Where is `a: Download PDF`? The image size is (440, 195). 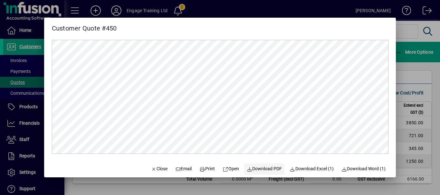
a: Download PDF is located at coordinates (264, 169).